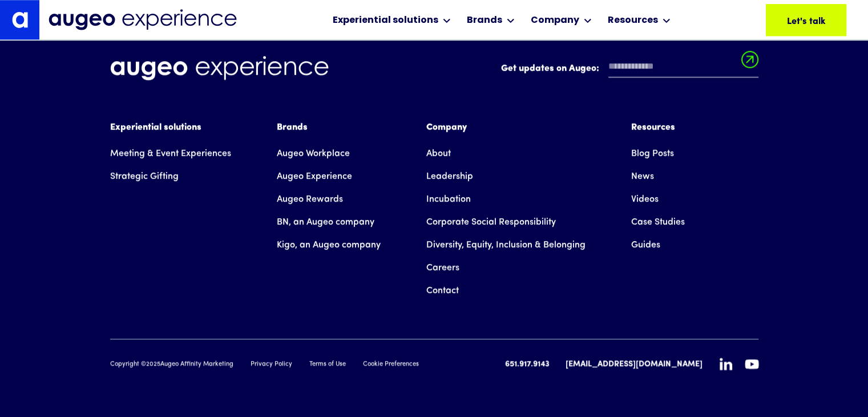 Image resolution: width=868 pixels, height=417 pixels. What do you see at coordinates (172, 365) in the screenshot?
I see `div: Copyright © Augeo Affinity Marketing` at bounding box center [172, 365].